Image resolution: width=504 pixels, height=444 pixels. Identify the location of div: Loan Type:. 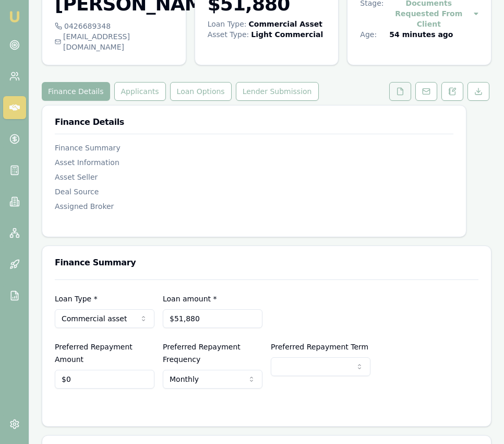
(227, 24).